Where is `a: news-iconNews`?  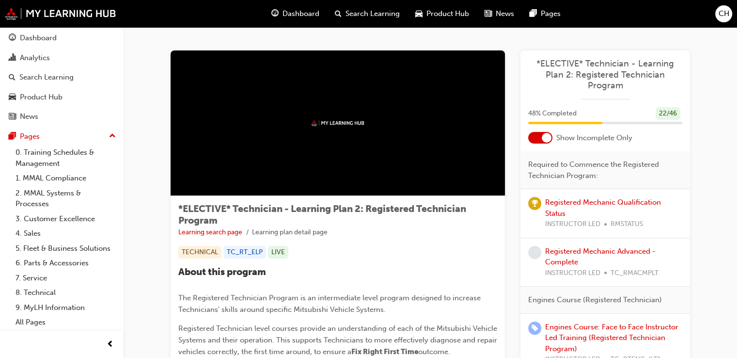 a: news-iconNews is located at coordinates (499, 14).